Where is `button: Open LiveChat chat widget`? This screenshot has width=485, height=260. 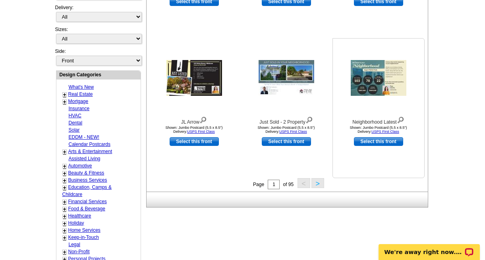
button: Open LiveChat chat widget is located at coordinates (96, 17).